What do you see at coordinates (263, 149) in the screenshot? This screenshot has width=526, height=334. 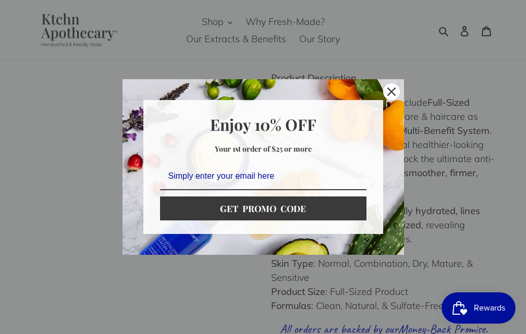 I see `strong: Your 1st order of $25 or more` at bounding box center [263, 149].